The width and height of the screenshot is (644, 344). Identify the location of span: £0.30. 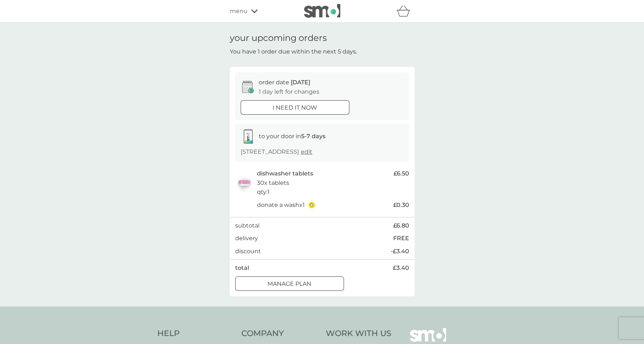
(401, 205).